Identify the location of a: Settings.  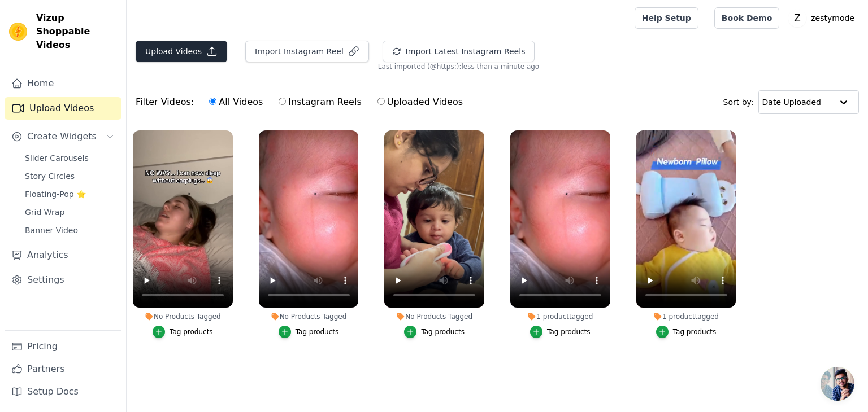
(63, 280).